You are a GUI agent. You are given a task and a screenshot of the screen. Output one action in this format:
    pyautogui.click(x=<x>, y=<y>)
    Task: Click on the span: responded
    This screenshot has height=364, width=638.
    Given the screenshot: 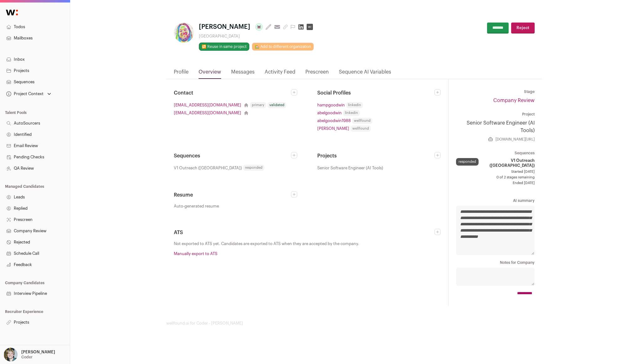 What is the action you would take?
    pyautogui.click(x=254, y=168)
    